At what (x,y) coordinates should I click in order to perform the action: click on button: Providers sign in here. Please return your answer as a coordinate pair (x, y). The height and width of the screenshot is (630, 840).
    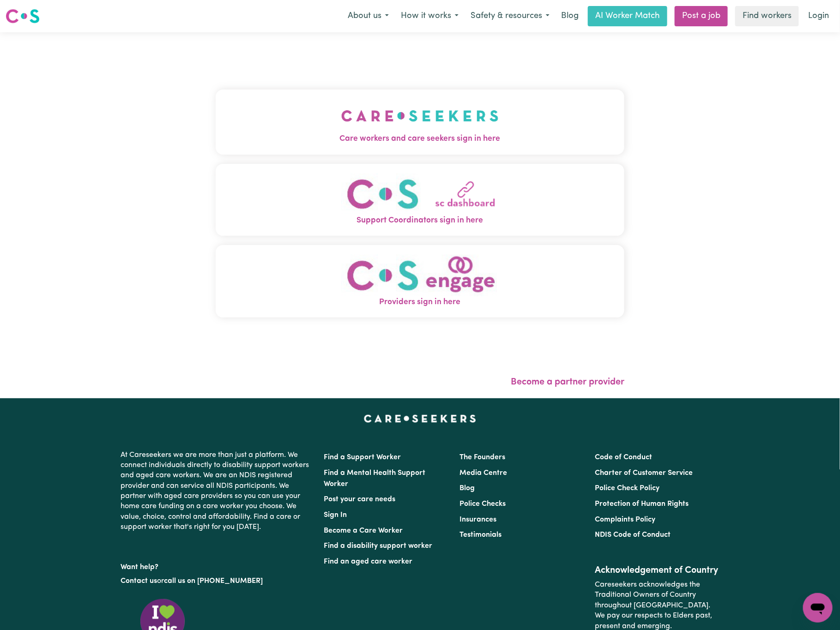
    Looking at the image, I should click on (420, 281).